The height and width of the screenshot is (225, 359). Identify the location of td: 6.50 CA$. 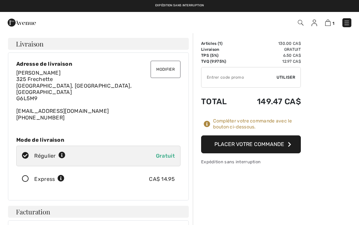
(269, 56).